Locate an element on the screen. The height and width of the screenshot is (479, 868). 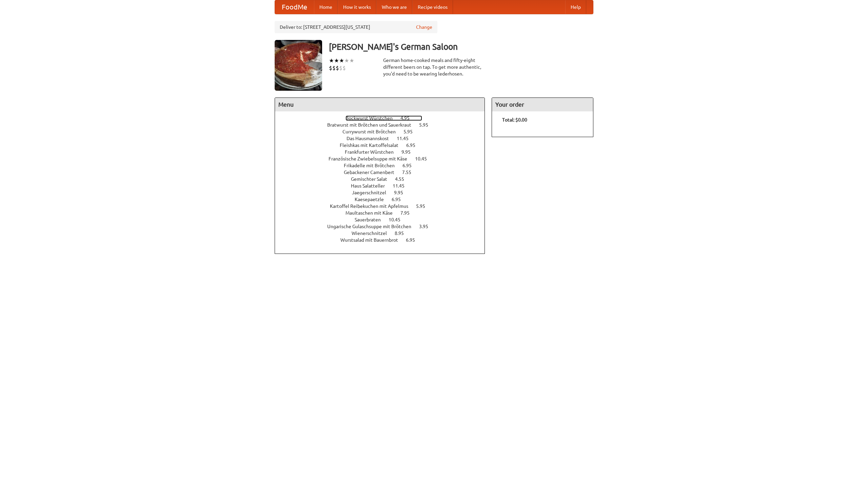
span: Gemischter Salat is located at coordinates (372, 179).